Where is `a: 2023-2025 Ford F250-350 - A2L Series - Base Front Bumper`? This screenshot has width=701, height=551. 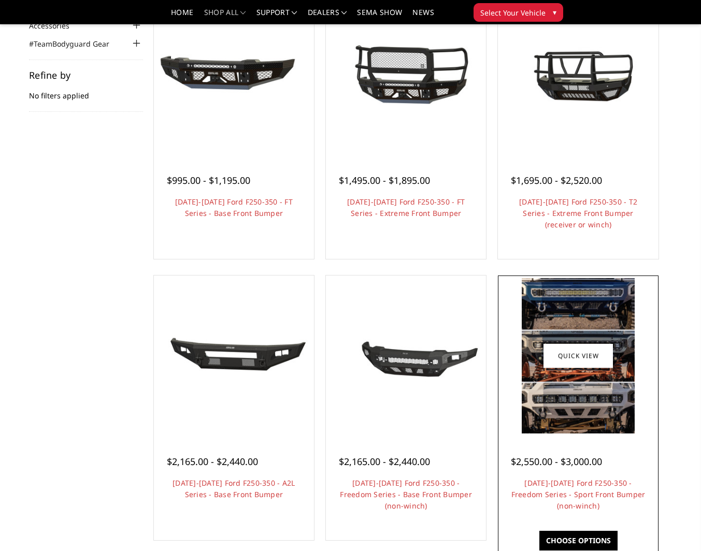 a: 2023-2025 Ford F250-350 - A2L Series - Base Front Bumper is located at coordinates (234, 355).